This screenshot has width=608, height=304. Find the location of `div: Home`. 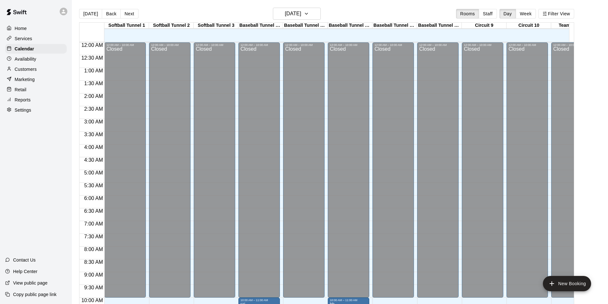

div: Home is located at coordinates (36, 28).